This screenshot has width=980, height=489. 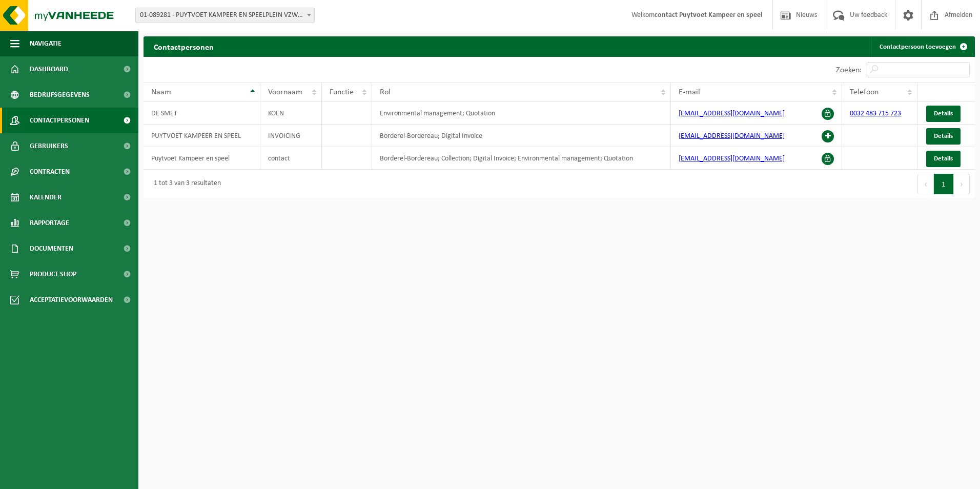 I want to click on span: Rapportage, so click(x=49, y=223).